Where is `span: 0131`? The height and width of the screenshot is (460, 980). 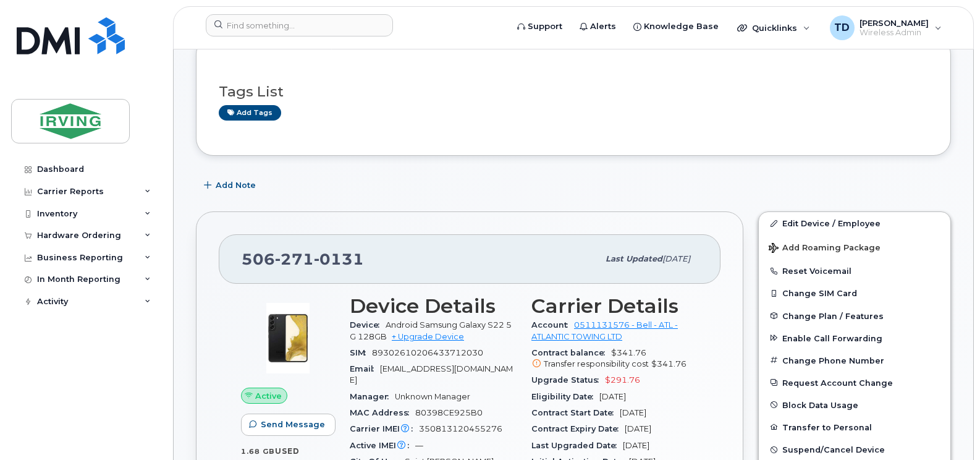 span: 0131 is located at coordinates (338, 259).